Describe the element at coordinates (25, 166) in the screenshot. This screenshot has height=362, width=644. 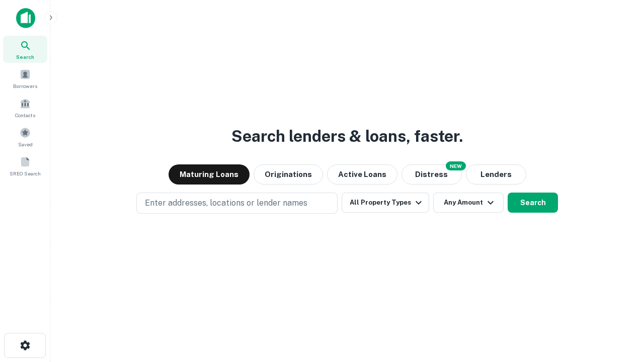
I see `div: SREO Search` at that location.